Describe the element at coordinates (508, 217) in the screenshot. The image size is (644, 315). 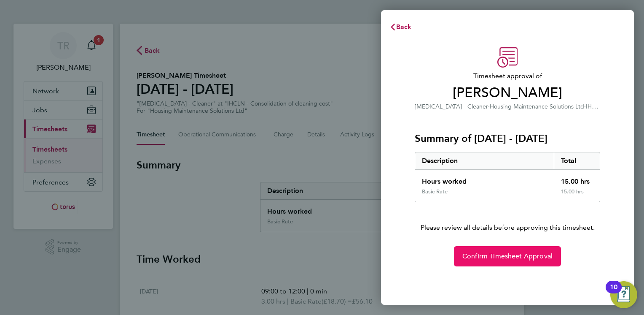
I see `p: Please review all details before approving this timesheet.` at that location.